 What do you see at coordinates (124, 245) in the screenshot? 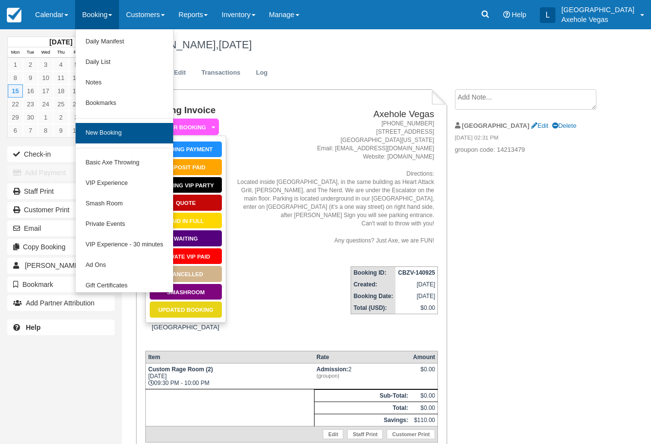
I see `a: VIP Experience - 30 minutes` at bounding box center [124, 245].